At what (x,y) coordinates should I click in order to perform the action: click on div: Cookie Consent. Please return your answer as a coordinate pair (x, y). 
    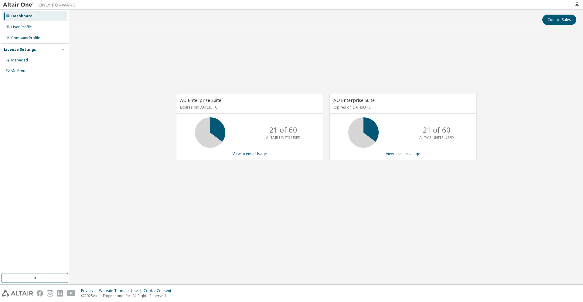
    Looking at the image, I should click on (159, 290).